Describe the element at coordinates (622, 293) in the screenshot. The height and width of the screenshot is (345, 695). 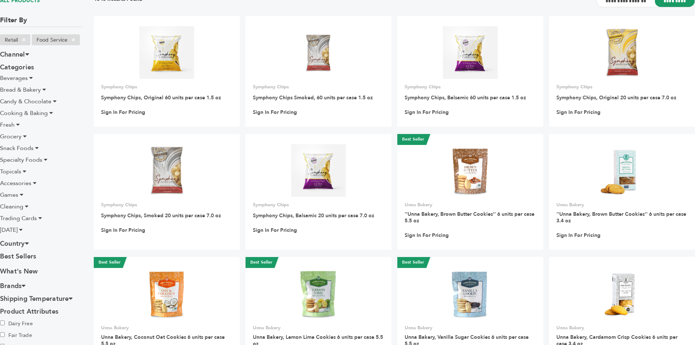
I see `img: Unna Bakery, Cardamom Crisp Cookies 6 units per case 3.4 oz` at that location.